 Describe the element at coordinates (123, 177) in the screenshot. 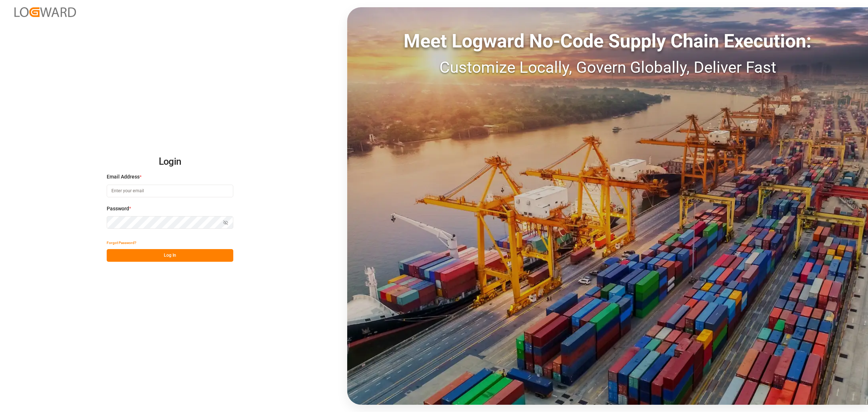

I see `span: Email Address` at that location.